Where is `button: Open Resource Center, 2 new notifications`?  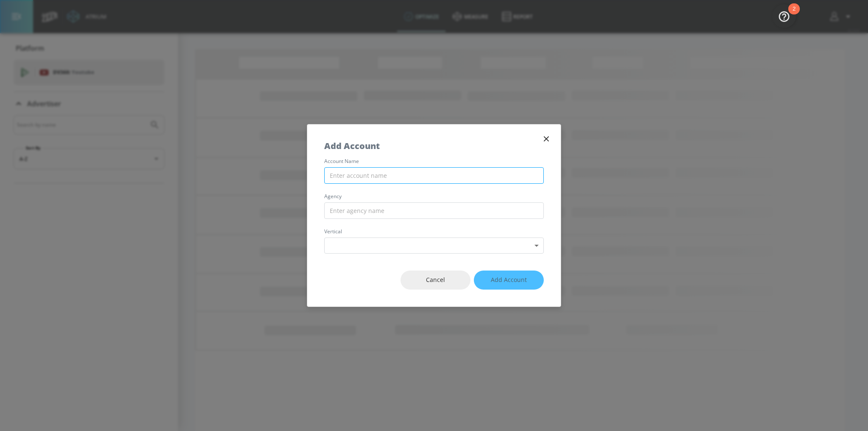 button: Open Resource Center, 2 new notifications is located at coordinates (784, 16).